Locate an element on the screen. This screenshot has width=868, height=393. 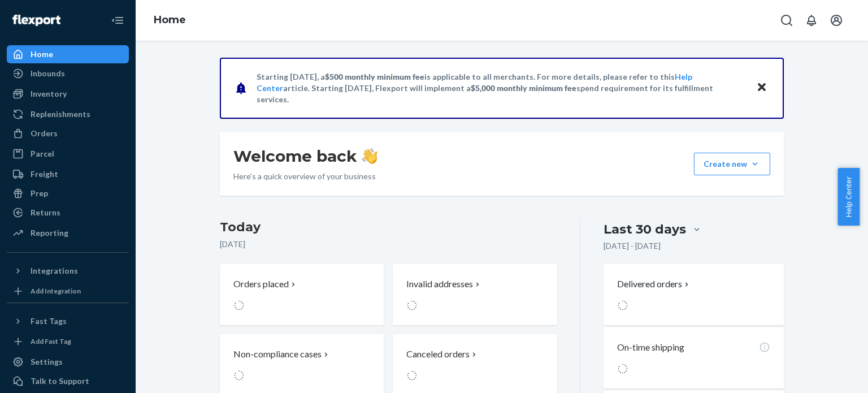
p: Canceled orders is located at coordinates (438, 354).